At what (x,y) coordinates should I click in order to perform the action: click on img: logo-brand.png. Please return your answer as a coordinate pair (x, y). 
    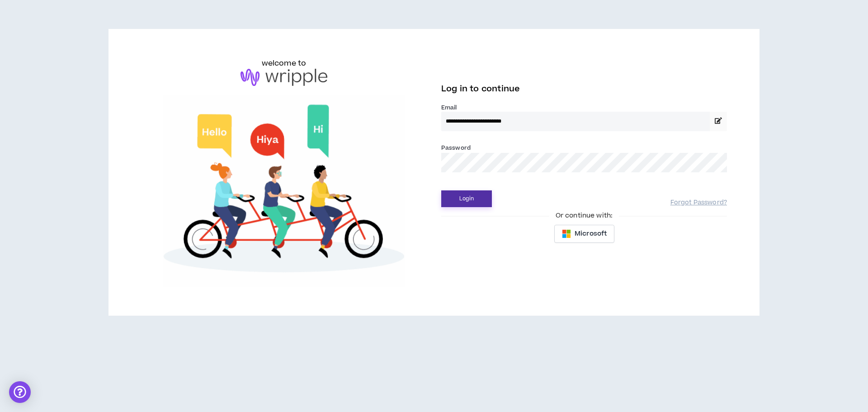
    Looking at the image, I should click on (284, 77).